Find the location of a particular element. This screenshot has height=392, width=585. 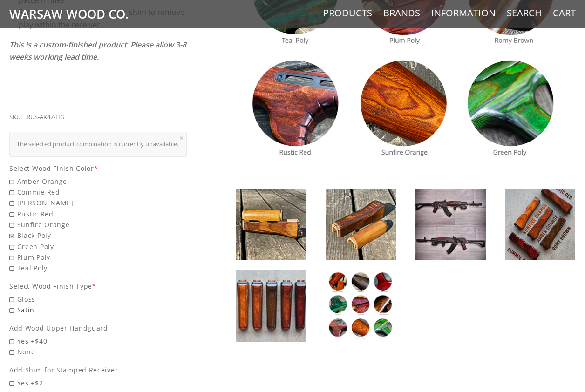

span: Yes +$40 is located at coordinates (98, 341).